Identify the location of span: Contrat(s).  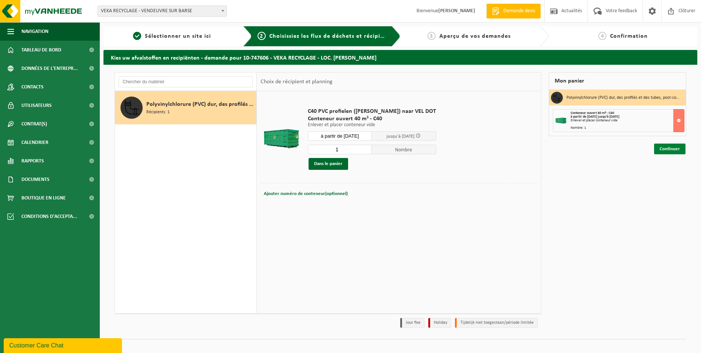
(34, 124).